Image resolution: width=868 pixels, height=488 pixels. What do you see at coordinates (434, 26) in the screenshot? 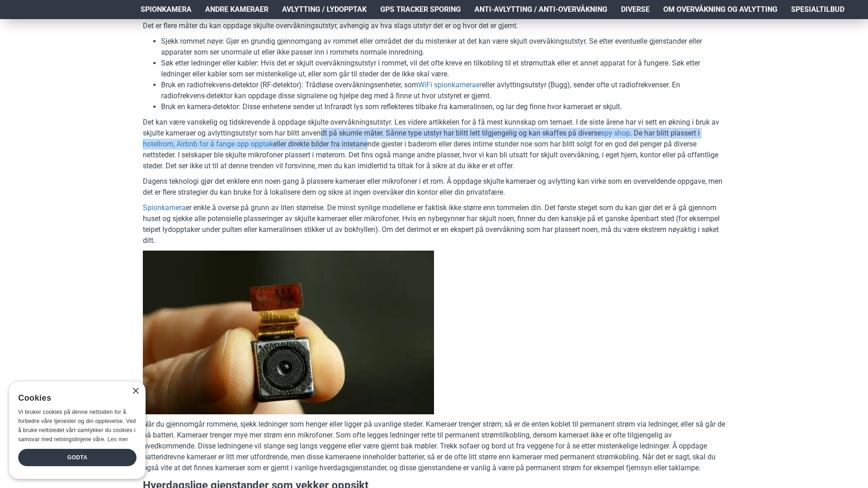
I see `p: Det er flere måter du kan oppdage skjulte overvåkningsutstyr, avhengig av hva slags utstyr det er...` at bounding box center [434, 26].